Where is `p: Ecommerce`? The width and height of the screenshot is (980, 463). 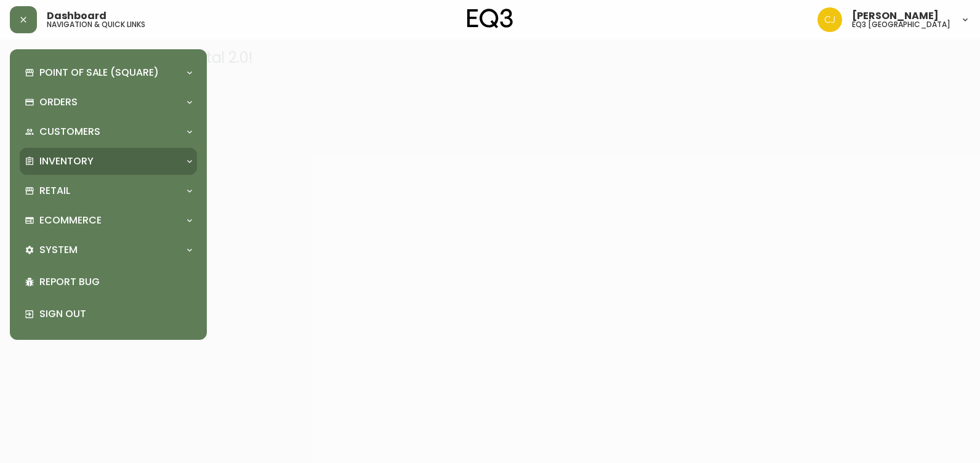
p: Ecommerce is located at coordinates (70, 220).